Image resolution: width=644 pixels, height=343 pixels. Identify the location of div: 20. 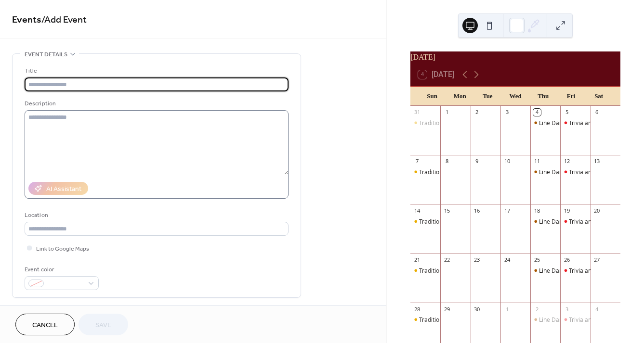
(597, 210).